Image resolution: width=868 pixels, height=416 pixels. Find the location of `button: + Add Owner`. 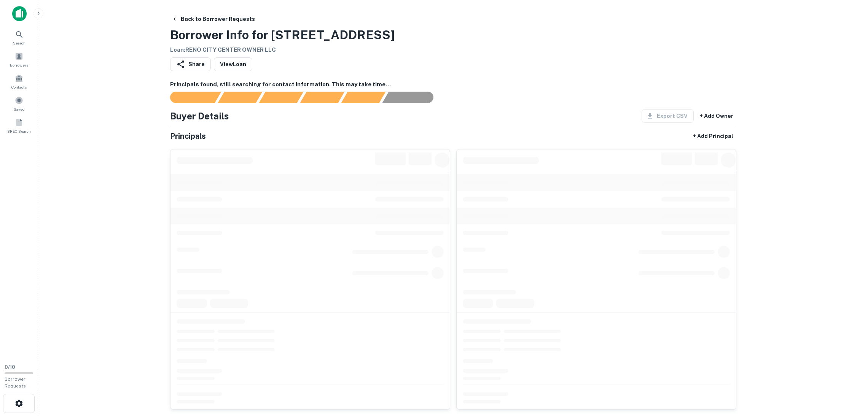

button: + Add Owner is located at coordinates (716, 116).